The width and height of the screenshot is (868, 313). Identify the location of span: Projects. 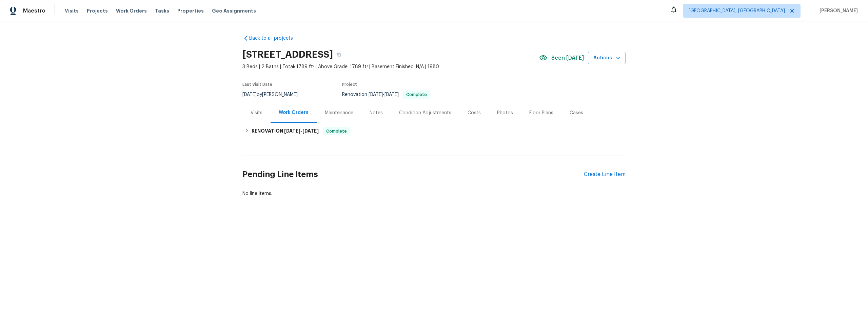
(97, 11).